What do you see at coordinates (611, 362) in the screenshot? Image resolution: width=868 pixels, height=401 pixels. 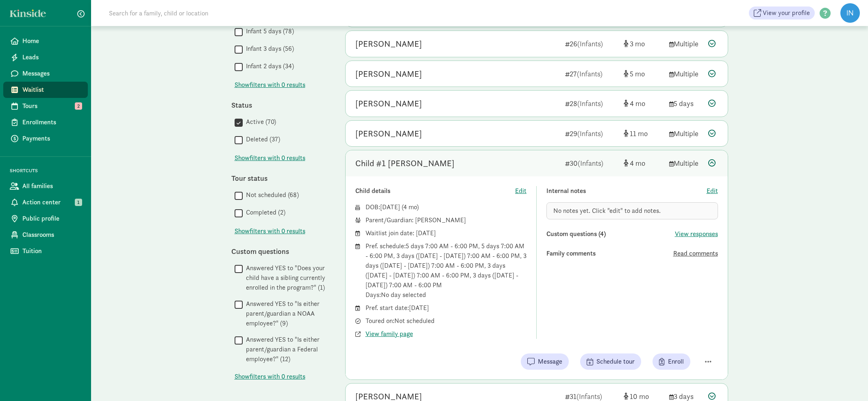 I see `button: Schedule tour` at bounding box center [611, 362].